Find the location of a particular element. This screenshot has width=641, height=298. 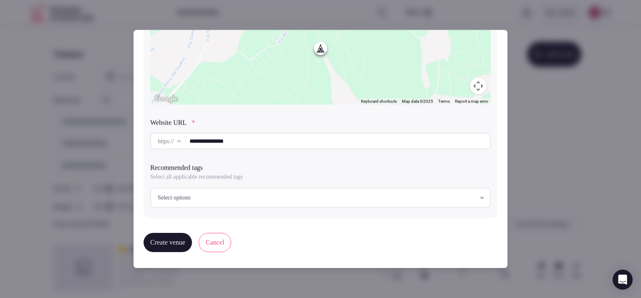

label: Recommended tags is located at coordinates (321, 168).